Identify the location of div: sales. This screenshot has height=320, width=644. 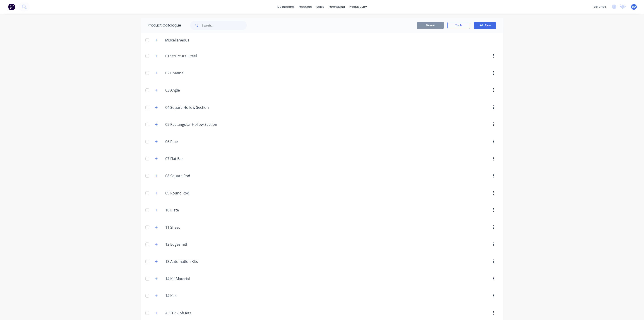
(320, 7).